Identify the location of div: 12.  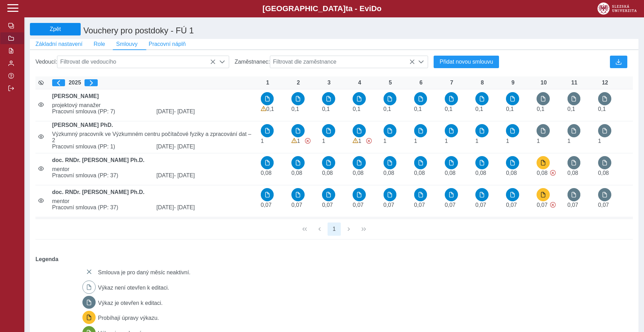
(605, 82).